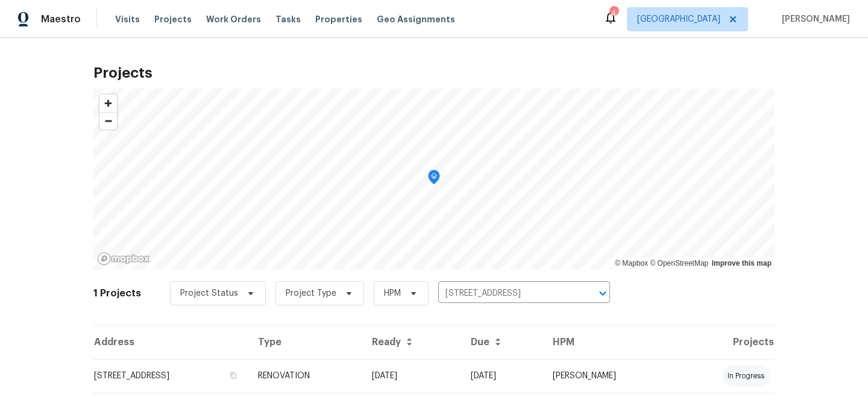 The width and height of the screenshot is (868, 403). What do you see at coordinates (117, 294) in the screenshot?
I see `h2: 1 Projects` at bounding box center [117, 294].